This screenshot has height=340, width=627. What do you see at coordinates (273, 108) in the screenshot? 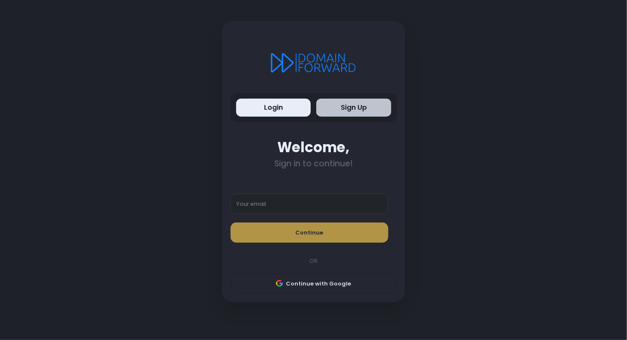
I see `button: Login` at bounding box center [273, 108].